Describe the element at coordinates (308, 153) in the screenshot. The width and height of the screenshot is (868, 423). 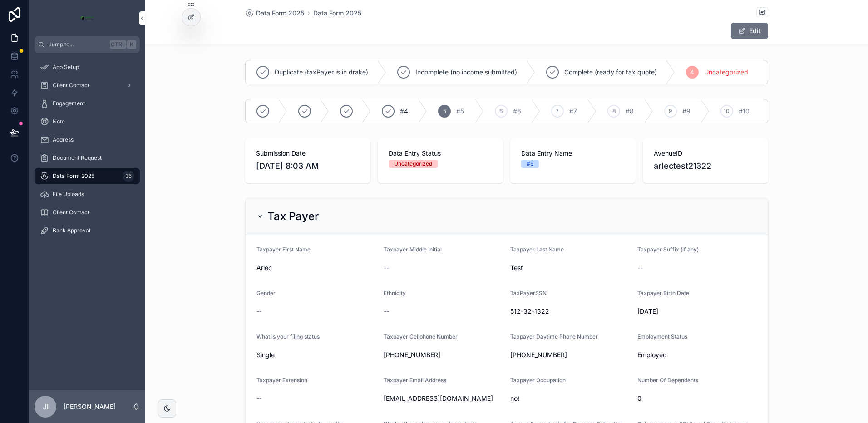
I see `span: Submission Date` at that location.